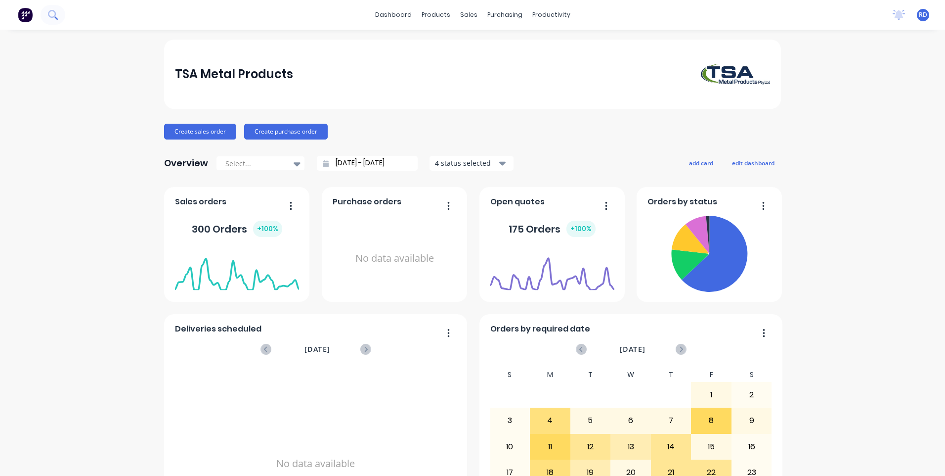 The image size is (945, 476). I want to click on div: 3, so click(510, 420).